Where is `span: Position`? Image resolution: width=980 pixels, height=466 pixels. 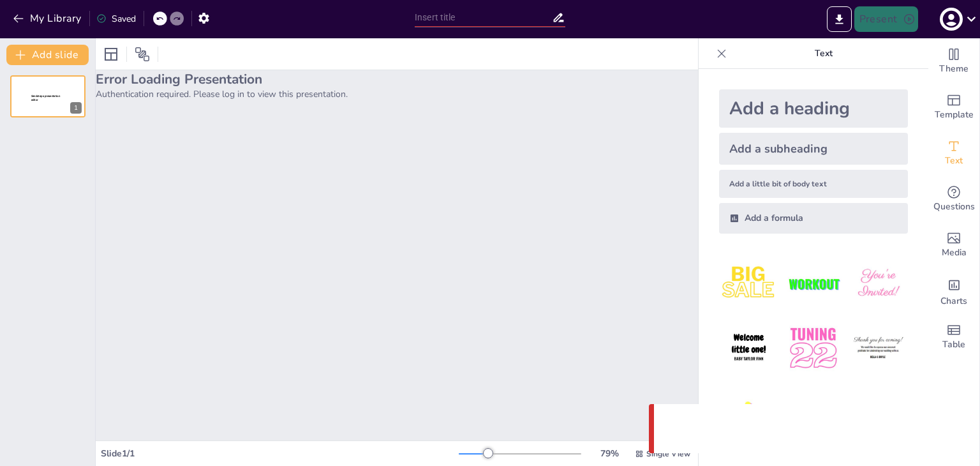
span: Position is located at coordinates (142, 54).